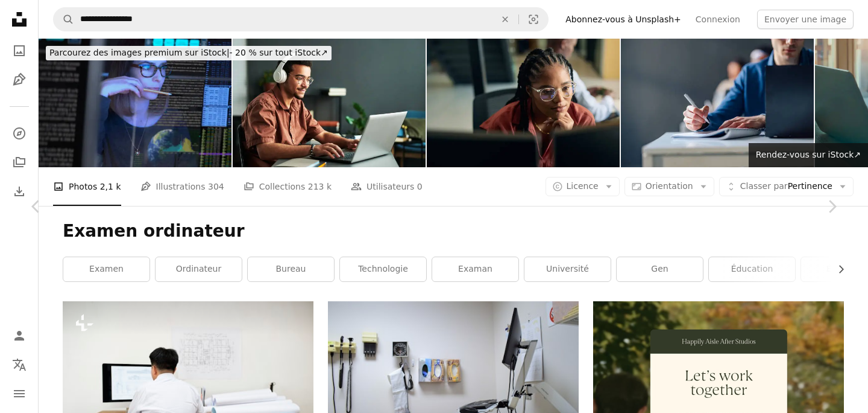 This screenshot has width=868, height=413. I want to click on img: Photo en gros plan d’un homme écrivant des notes dans un cahier pendant une conférence à l’univer..., so click(718, 103).